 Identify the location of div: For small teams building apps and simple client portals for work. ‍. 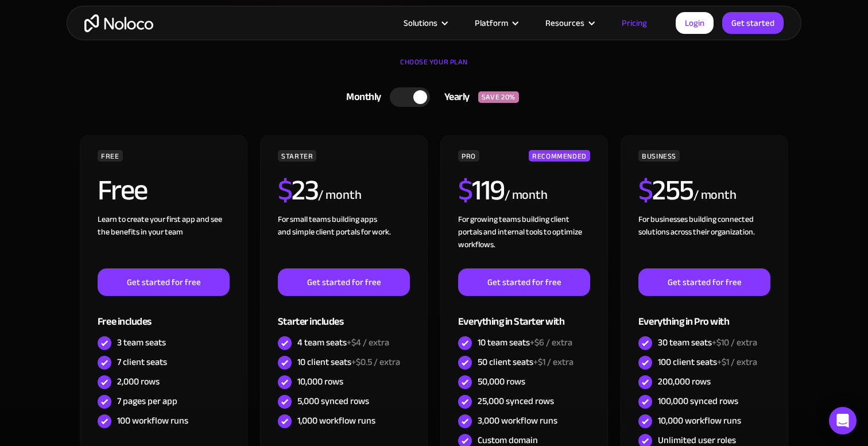
(344, 240).